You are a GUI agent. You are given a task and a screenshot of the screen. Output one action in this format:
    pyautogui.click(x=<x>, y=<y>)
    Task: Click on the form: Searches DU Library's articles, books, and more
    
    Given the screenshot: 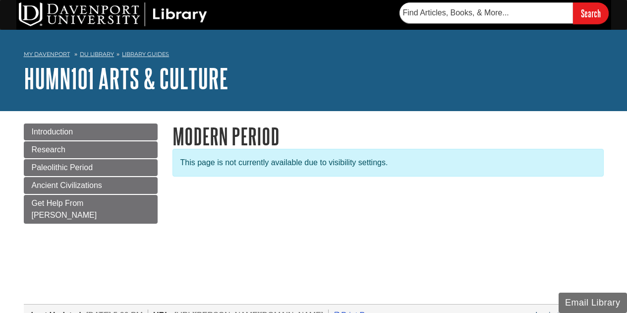 What is the action you would take?
    pyautogui.click(x=504, y=13)
    